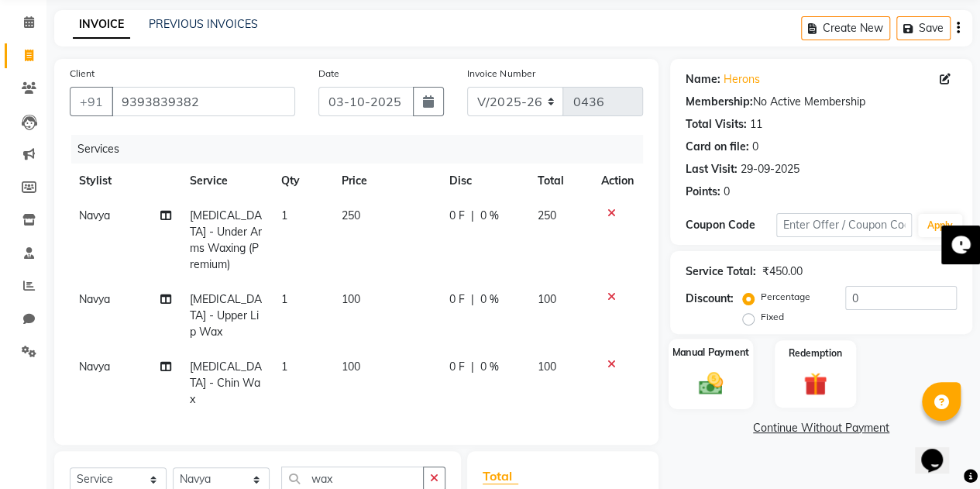 The height and width of the screenshot is (489, 980). Describe the element at coordinates (82, 74) in the screenshot. I see `label: Client` at that location.